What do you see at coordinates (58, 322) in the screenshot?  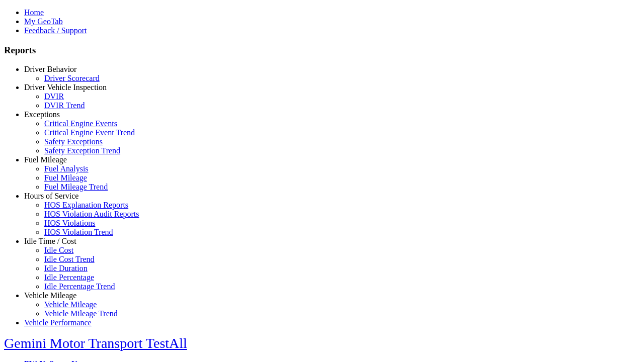 I see `a: Vehicle Performance` at bounding box center [58, 322].